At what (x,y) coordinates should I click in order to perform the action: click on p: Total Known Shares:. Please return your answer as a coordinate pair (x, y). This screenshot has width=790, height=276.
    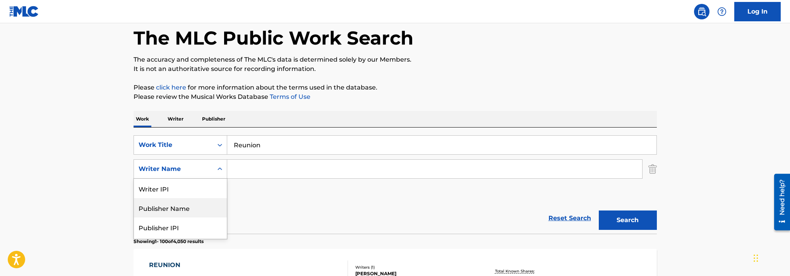
    Looking at the image, I should click on (515, 270).